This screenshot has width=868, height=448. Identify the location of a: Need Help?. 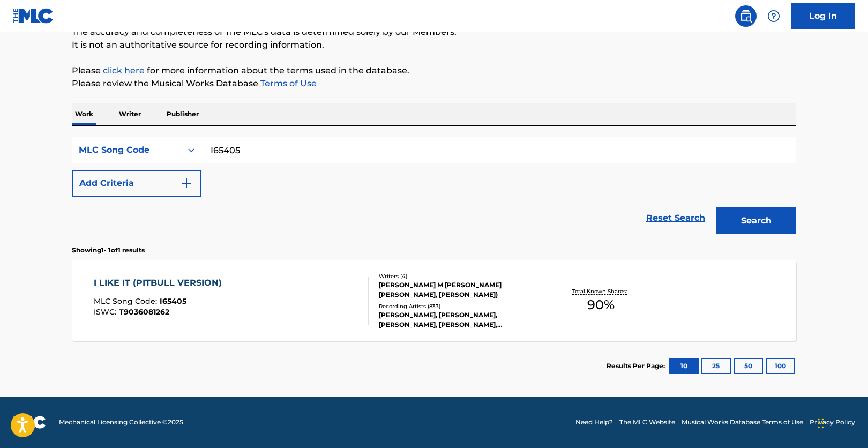
(594, 422).